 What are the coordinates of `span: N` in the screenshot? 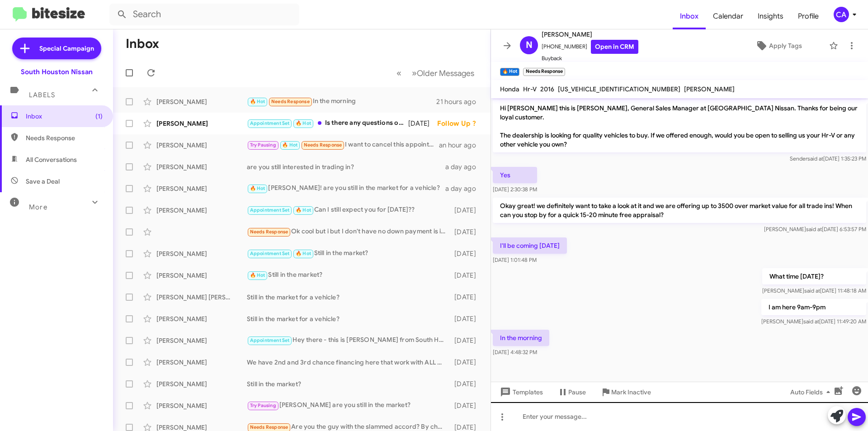 It's located at (529, 45).